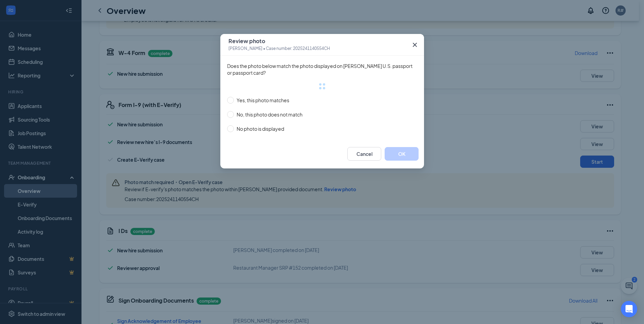 The image size is (644, 324). What do you see at coordinates (260, 129) in the screenshot?
I see `span: No photo is displayed` at bounding box center [260, 129].